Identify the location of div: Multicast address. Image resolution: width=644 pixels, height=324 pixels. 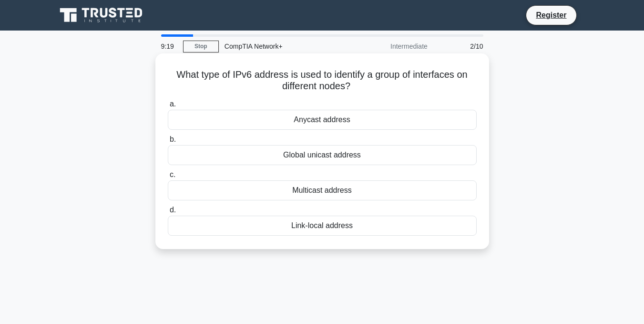
(322, 190).